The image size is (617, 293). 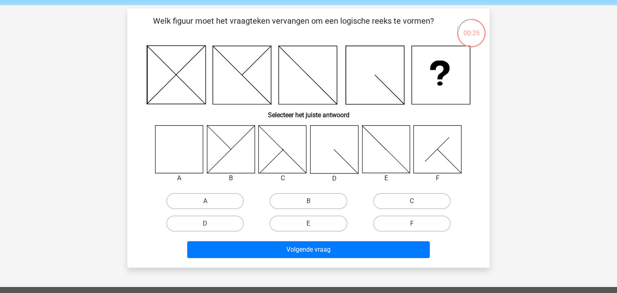 I want to click on div: A, so click(x=179, y=178).